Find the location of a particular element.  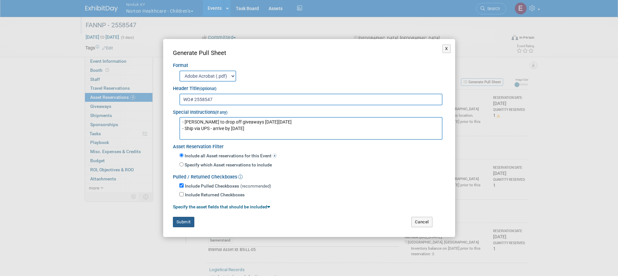

div: Special Instructions is located at coordinates (309, 110).